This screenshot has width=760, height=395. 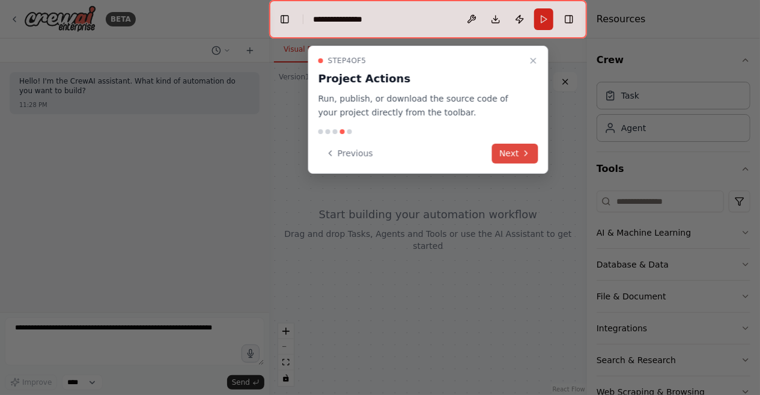 What do you see at coordinates (421, 106) in the screenshot?
I see `p: Run, publish, or download the source code of your project directly from the toolbar.` at bounding box center [421, 106].